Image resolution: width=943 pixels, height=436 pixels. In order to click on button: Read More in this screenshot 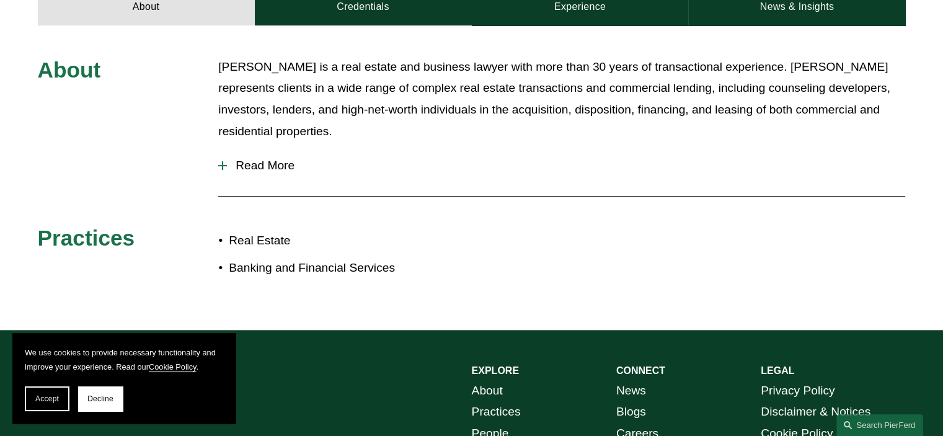, I will do `click(561, 165)`.